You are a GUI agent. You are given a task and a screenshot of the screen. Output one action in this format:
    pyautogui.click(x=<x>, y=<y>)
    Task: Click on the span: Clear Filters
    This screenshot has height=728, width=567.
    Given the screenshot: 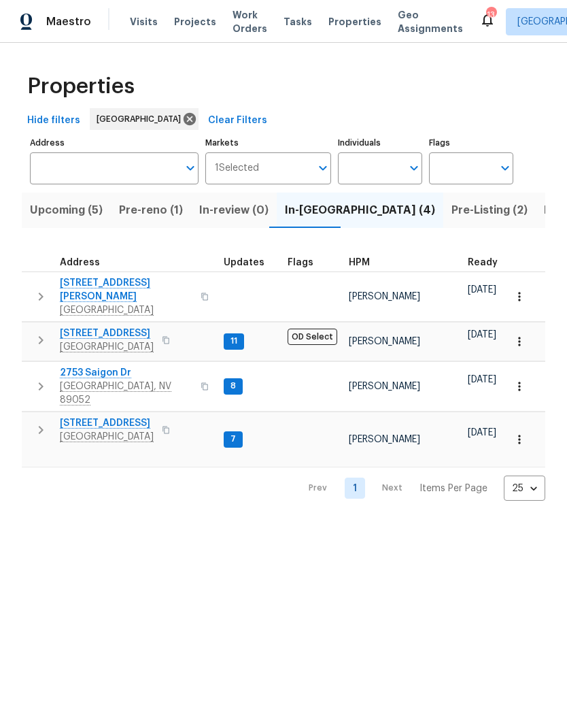 What is the action you would take?
    pyautogui.click(x=238, y=121)
    